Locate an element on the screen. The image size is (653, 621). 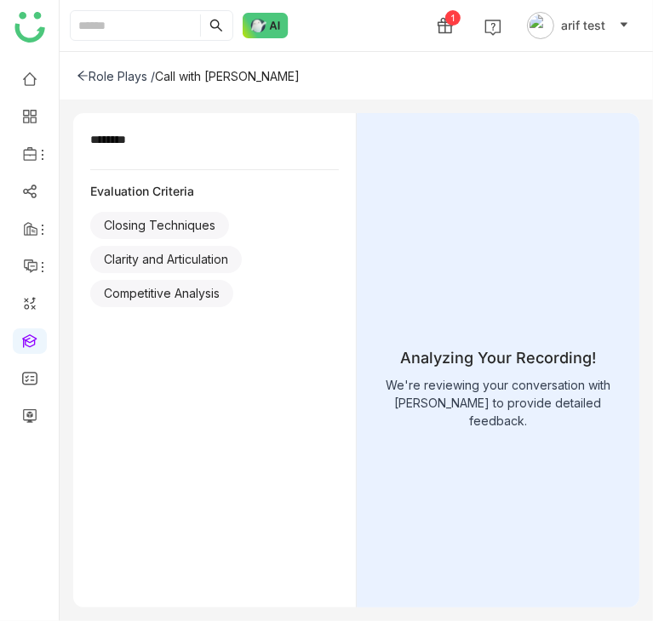
div: Role Plays / is located at coordinates (116, 76).